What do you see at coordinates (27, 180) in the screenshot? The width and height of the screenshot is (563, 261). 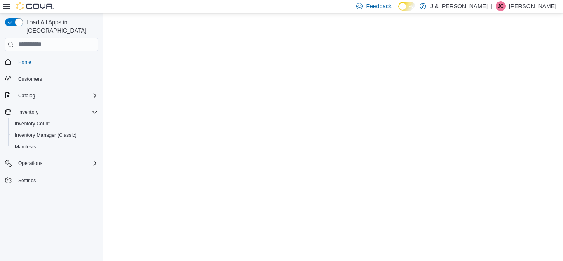 I see `a: Settings` at bounding box center [27, 180].